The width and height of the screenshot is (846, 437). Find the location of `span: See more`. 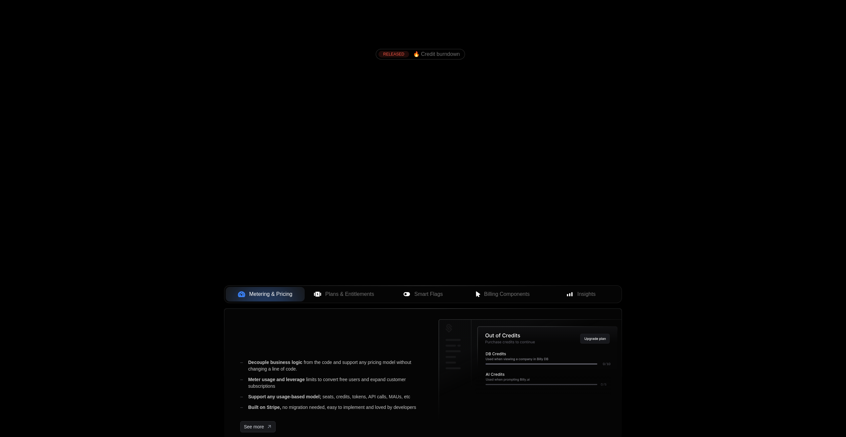

span: See more is located at coordinates (254, 426).